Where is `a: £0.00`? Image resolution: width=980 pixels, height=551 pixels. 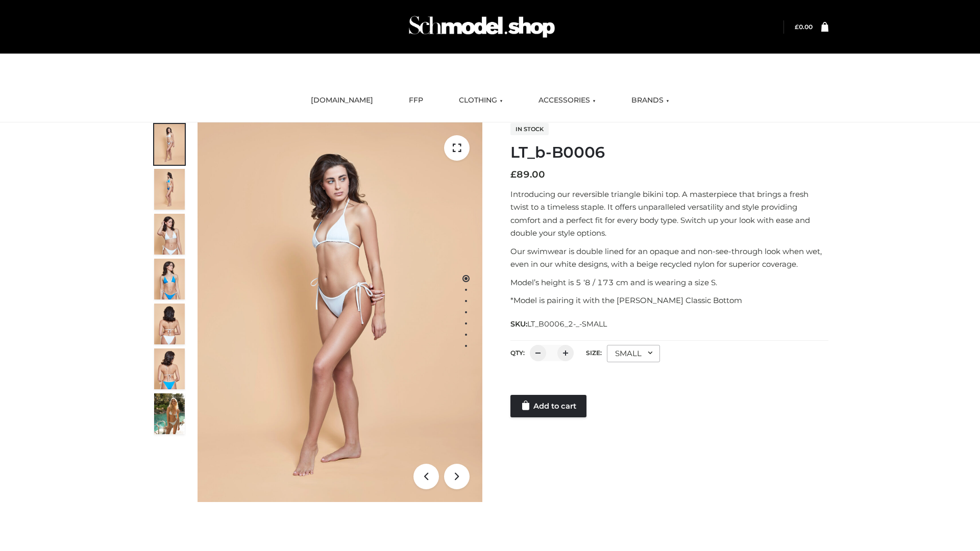
a: £0.00 is located at coordinates (803, 26).